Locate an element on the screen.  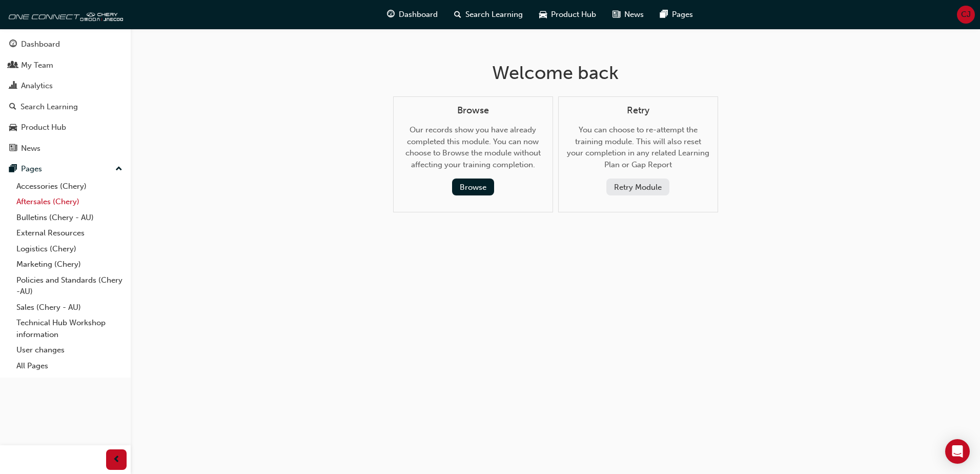
a: All Pages is located at coordinates (69, 365).